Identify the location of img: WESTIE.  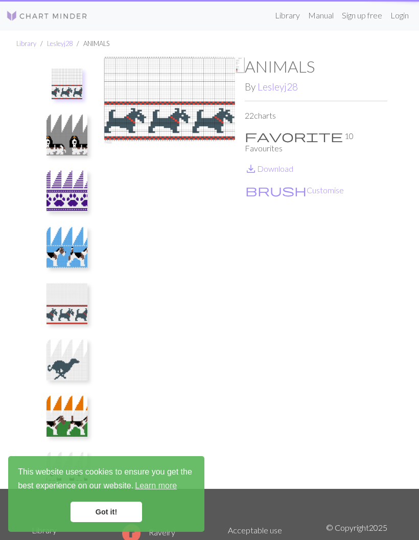
(67, 304).